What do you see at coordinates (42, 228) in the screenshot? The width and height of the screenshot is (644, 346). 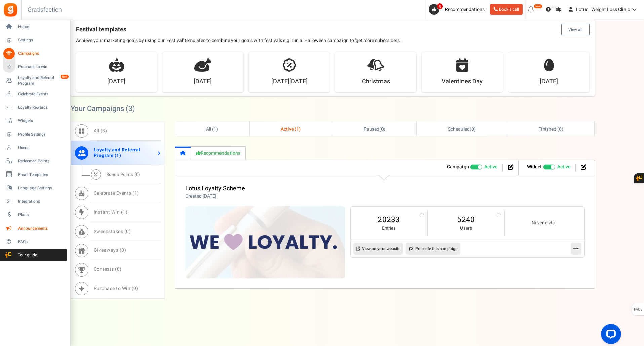 I see `span: Announcements` at bounding box center [42, 228].